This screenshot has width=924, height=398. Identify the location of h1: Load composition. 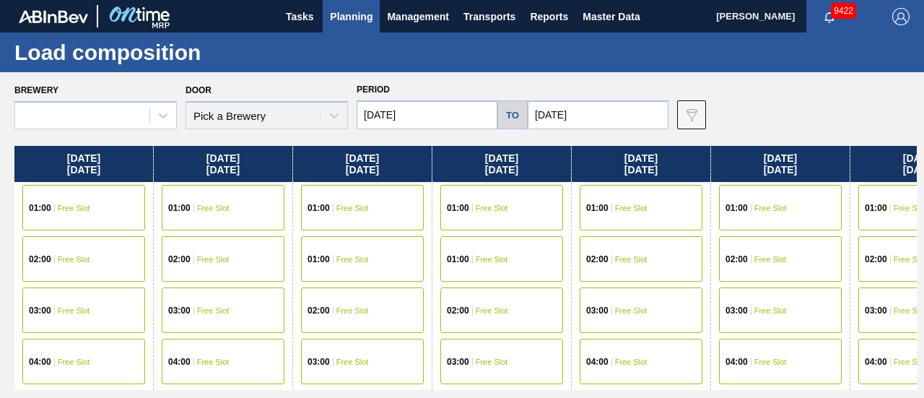
(142, 52).